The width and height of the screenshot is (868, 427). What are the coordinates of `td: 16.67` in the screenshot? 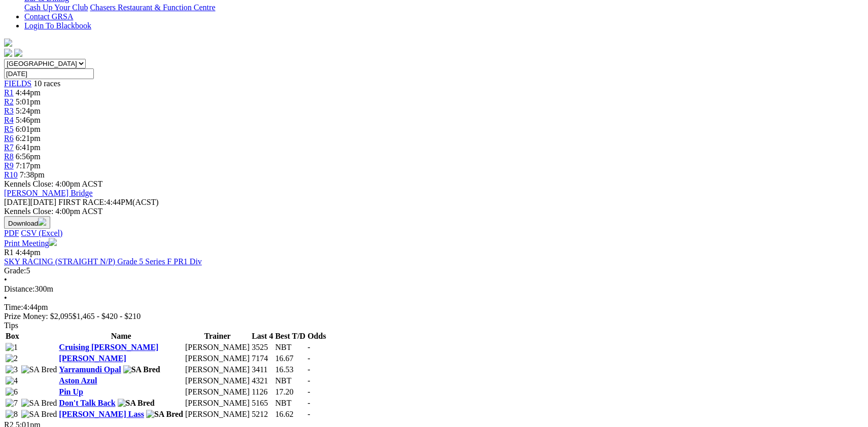 It's located at (290, 359).